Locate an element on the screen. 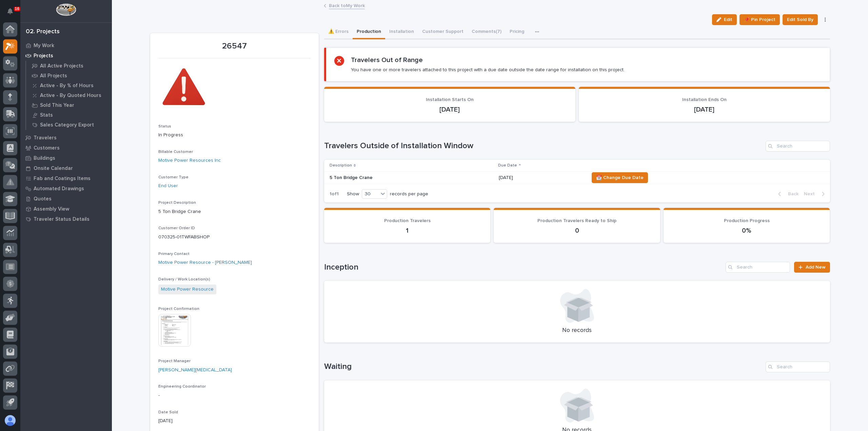  span: Production Travelers is located at coordinates (407, 221).